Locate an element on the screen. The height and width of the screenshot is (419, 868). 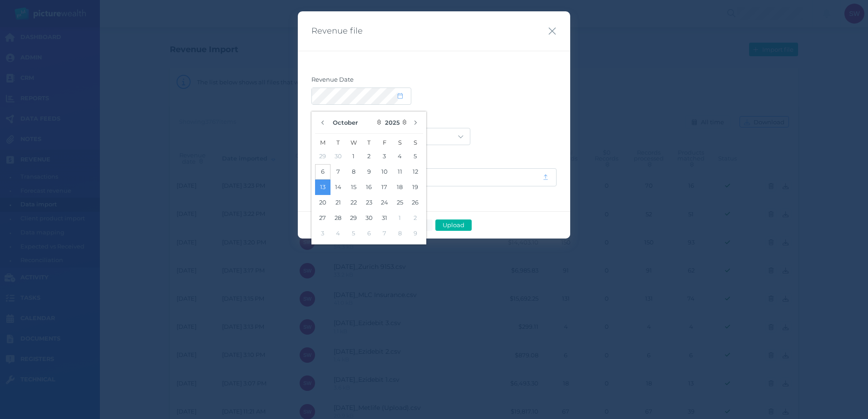
span: F is located at coordinates (385, 143).